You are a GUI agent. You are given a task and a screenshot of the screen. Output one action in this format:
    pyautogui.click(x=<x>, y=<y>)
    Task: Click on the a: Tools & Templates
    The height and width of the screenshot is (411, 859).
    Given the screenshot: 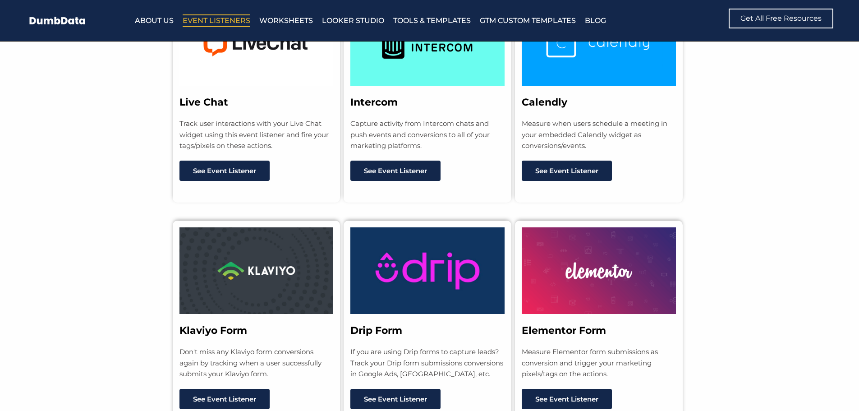 What is the action you would take?
    pyautogui.click(x=432, y=21)
    